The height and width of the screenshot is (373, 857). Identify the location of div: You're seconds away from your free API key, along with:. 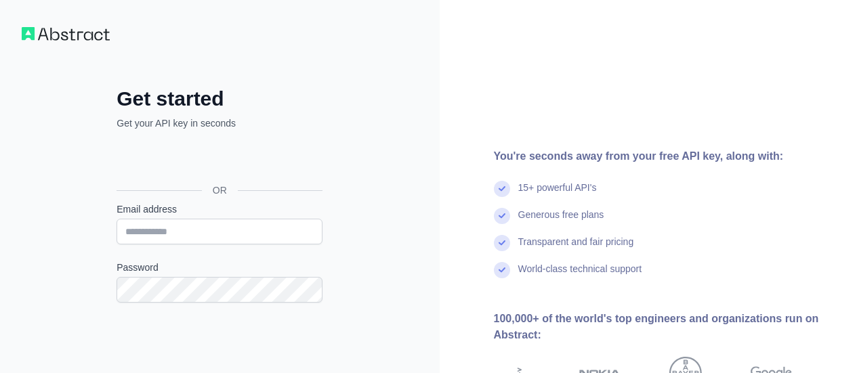
(665, 157).